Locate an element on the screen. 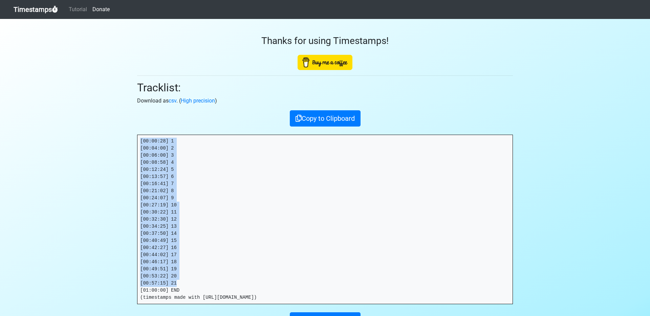 This screenshot has height=316, width=650. a: csv is located at coordinates (172, 101).